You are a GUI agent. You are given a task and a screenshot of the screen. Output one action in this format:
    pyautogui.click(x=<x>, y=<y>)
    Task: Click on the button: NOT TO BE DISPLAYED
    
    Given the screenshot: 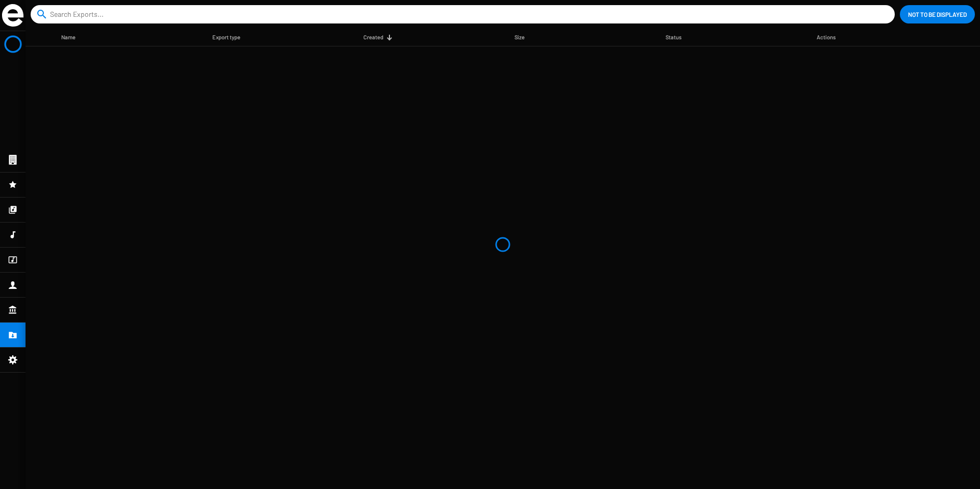 What is the action you would take?
    pyautogui.click(x=937, y=14)
    